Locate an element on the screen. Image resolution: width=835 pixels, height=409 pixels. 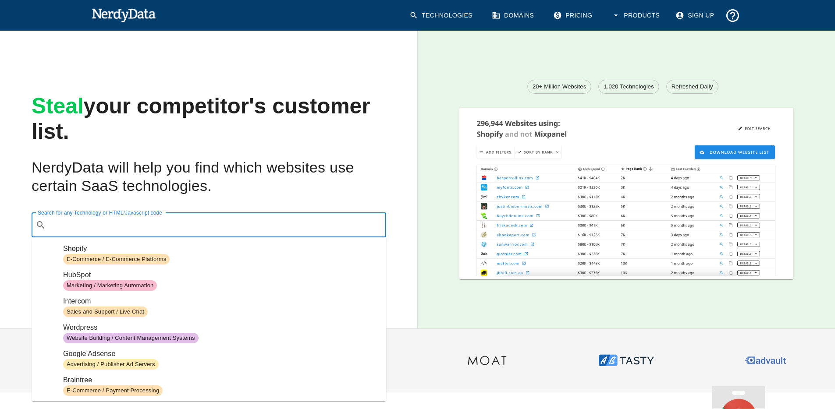
a: Sign Up is located at coordinates (696, 15).